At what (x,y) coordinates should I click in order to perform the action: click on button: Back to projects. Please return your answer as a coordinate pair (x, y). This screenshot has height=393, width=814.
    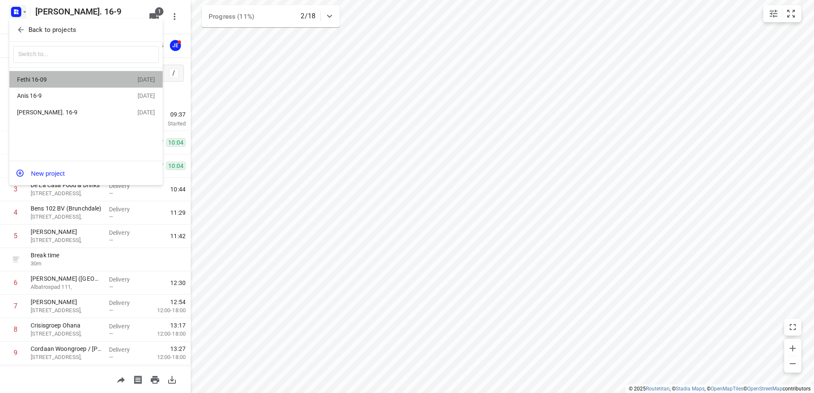
    Looking at the image, I should click on (86, 30).